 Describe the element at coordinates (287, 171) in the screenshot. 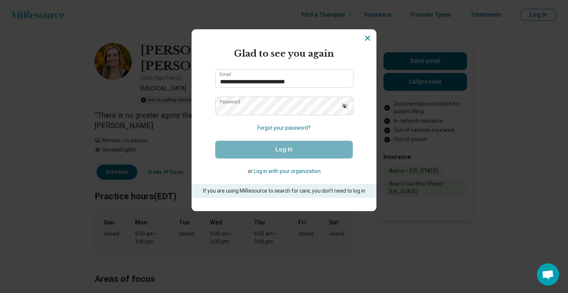

I see `button: Log in with your organization` at that location.